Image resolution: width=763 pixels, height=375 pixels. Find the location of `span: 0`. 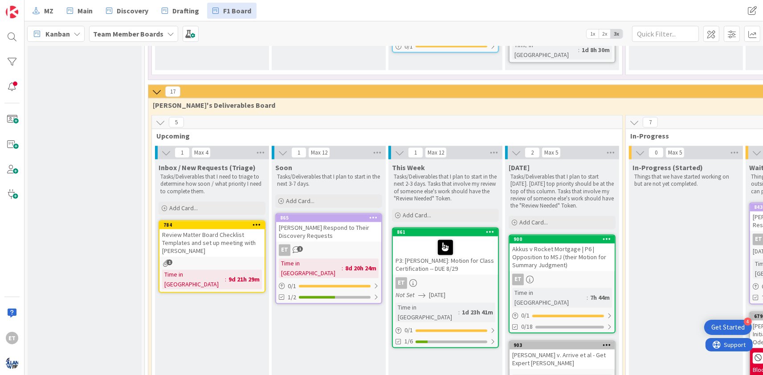

span: 0 is located at coordinates (656, 153).